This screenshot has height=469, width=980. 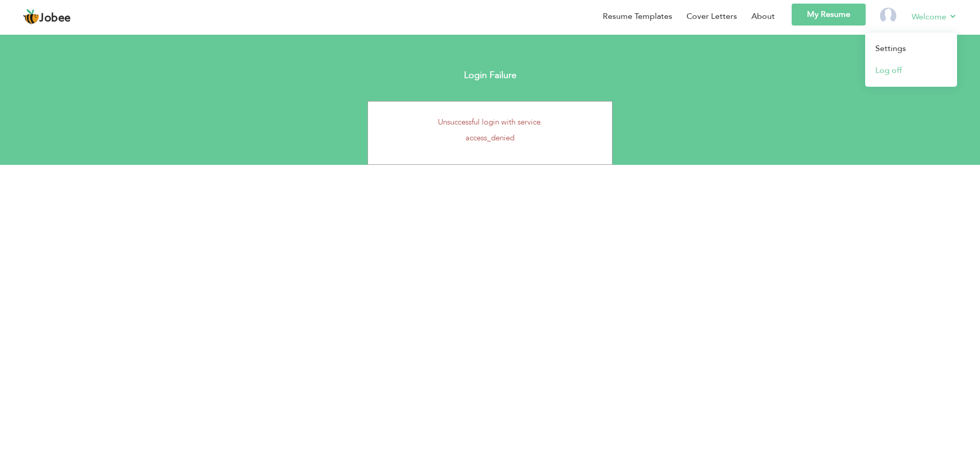 What do you see at coordinates (490, 138) in the screenshot?
I see `p: access_denied` at bounding box center [490, 138].